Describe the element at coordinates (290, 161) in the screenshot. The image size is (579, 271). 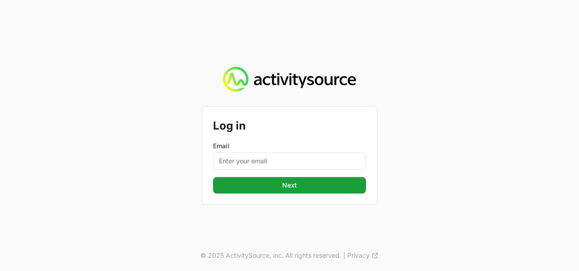
I see `input: Enter your email` at that location.